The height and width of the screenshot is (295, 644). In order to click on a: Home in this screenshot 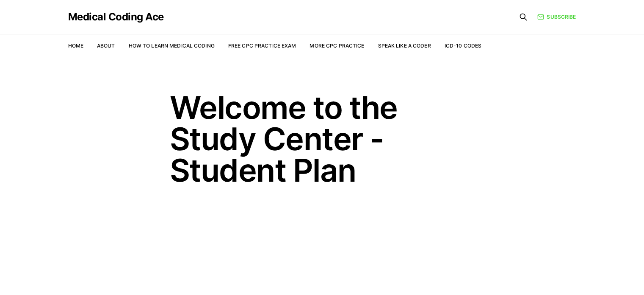, I will do `click(76, 46)`.